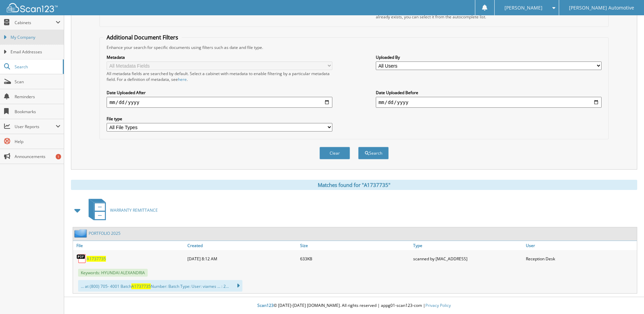  I want to click on div: Reception Desk, so click(580, 259).